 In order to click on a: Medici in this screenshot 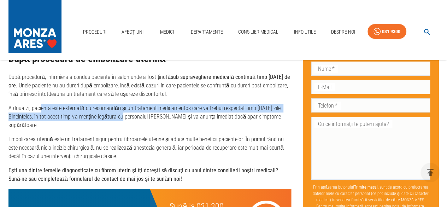, I will do `click(167, 32)`.